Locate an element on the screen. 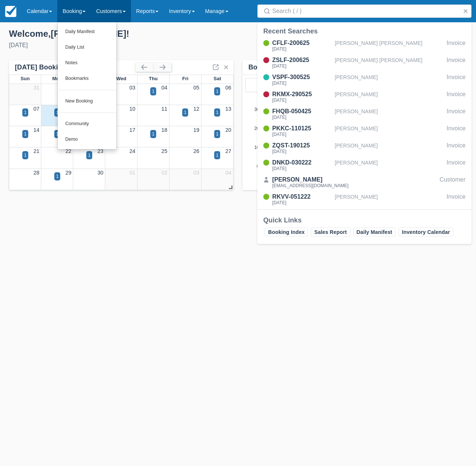 This screenshot has height=466, width=476. div: RKVV-051222 is located at coordinates (302, 197).